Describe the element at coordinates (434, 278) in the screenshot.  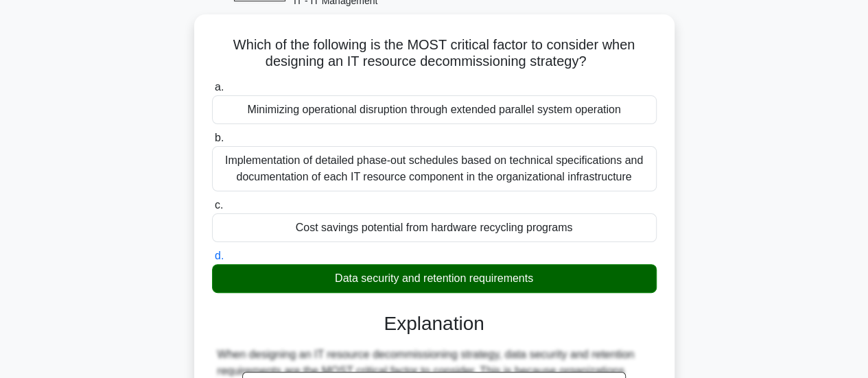
I see `div: Data security and retention requirements` at that location.